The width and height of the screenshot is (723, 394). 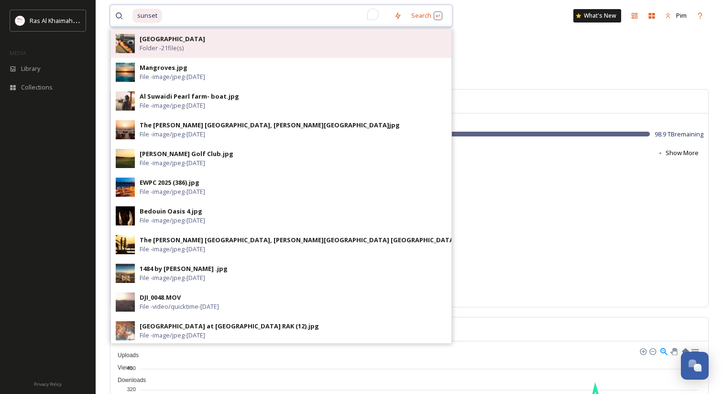 What do you see at coordinates (48, 383) in the screenshot?
I see `a: Privacy Policy` at bounding box center [48, 383].